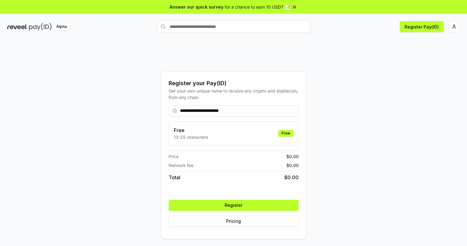  I want to click on button: Pricing, so click(233, 221).